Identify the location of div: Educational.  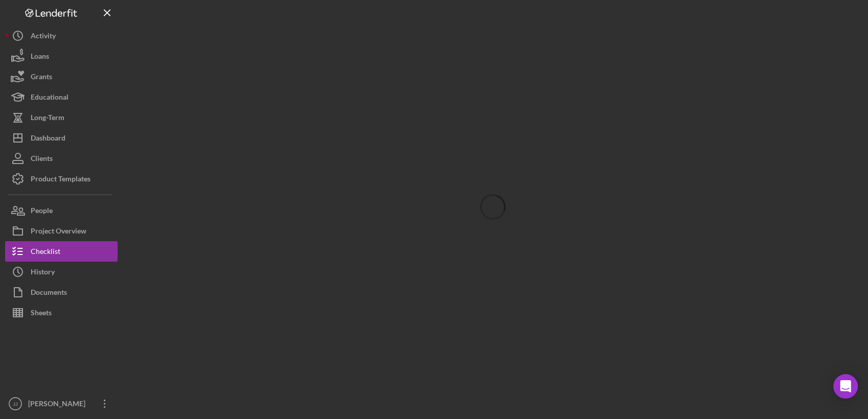
(50, 98).